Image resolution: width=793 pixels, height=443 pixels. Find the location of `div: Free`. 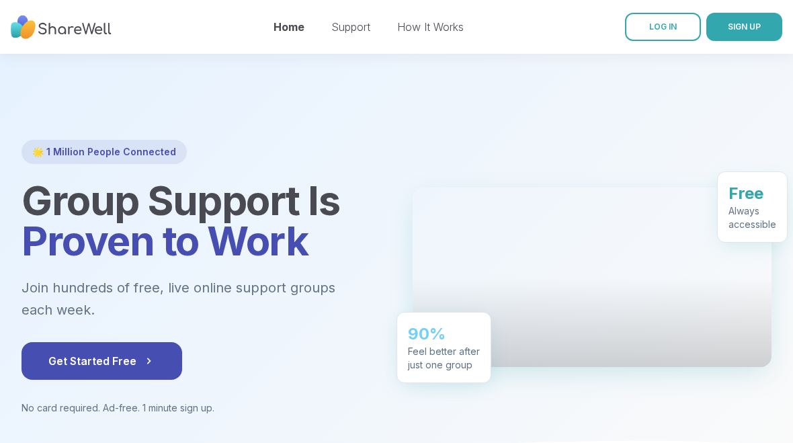

div: Free is located at coordinates (752, 191).